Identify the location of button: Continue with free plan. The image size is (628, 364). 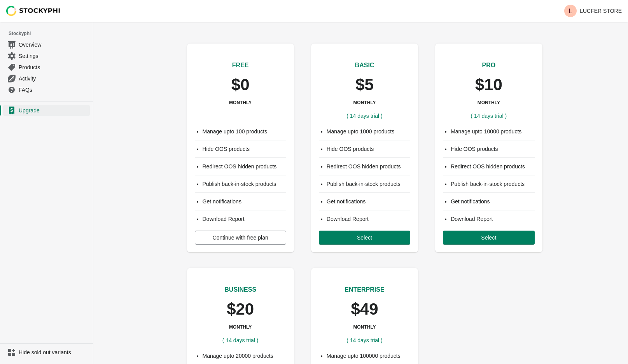
(240, 238).